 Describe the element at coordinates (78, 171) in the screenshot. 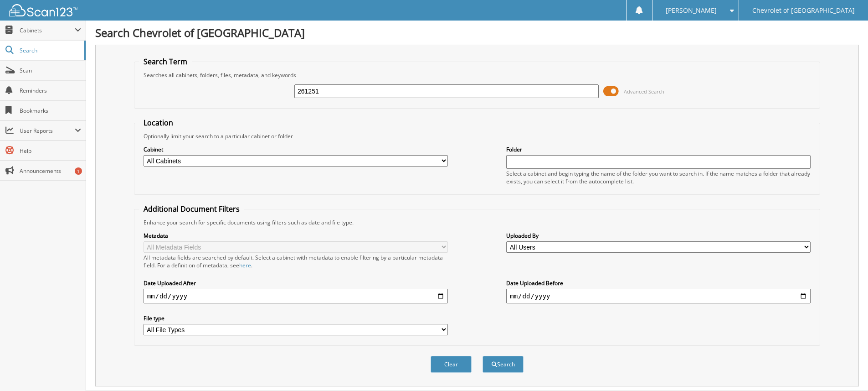

I see `div: 1` at that location.